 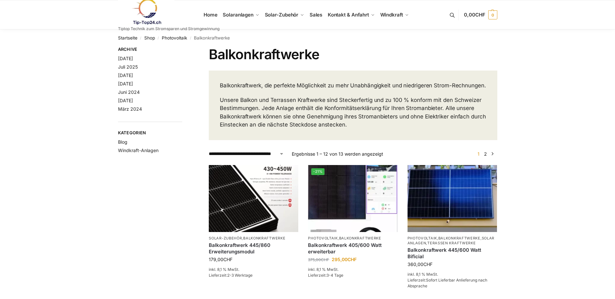 What do you see at coordinates (123, 142) in the screenshot?
I see `a: Blog` at bounding box center [123, 142].